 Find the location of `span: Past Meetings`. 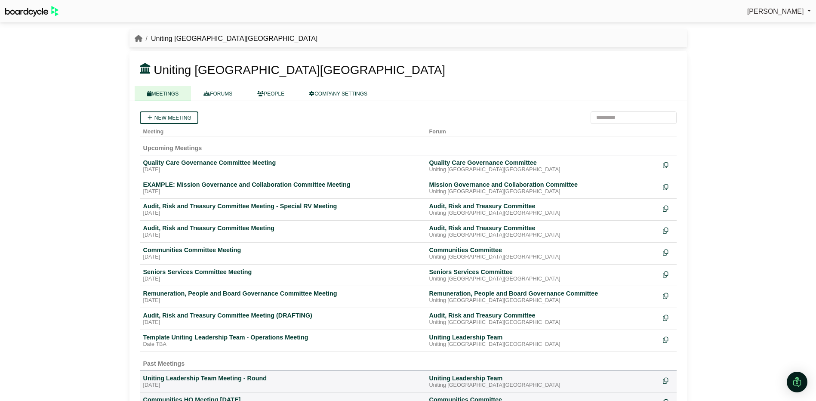

span: Past Meetings is located at coordinates (164, 363).